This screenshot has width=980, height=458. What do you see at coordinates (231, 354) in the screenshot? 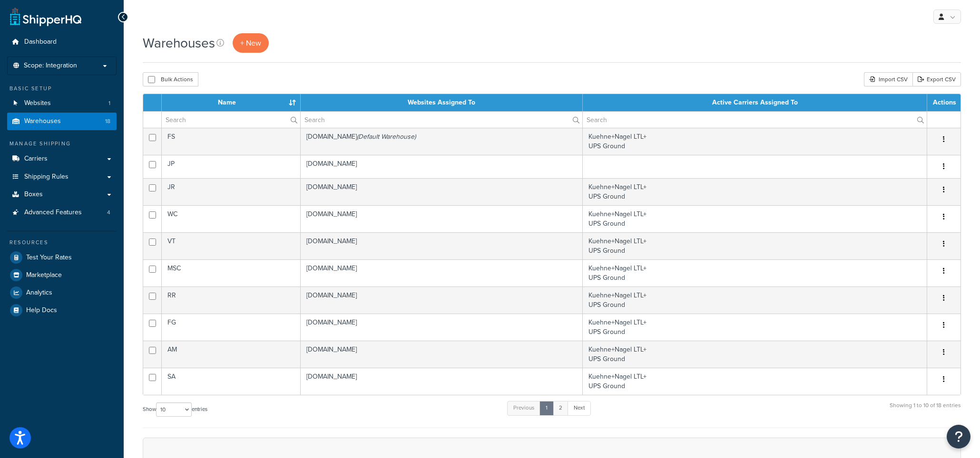
I see `td: AM` at bounding box center [231, 354].